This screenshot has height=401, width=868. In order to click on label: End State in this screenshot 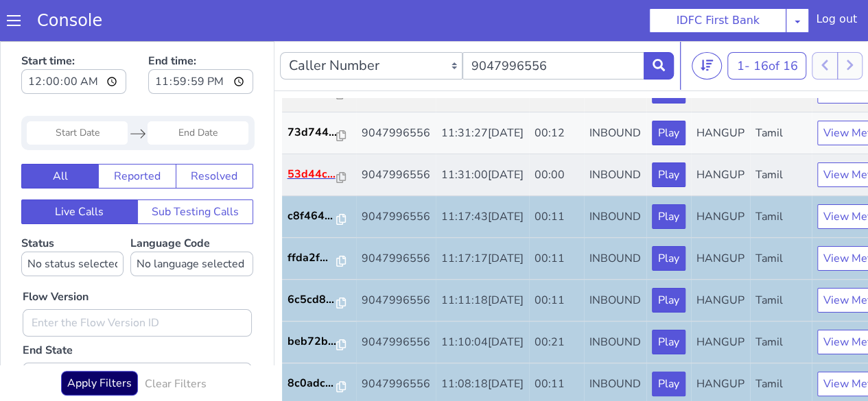, I will do `click(47, 309)`.